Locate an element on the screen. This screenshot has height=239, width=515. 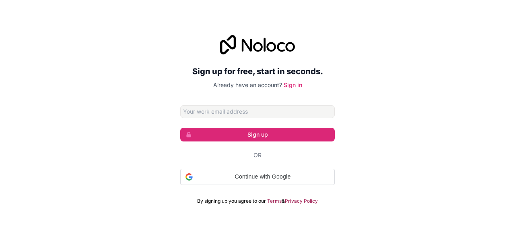
span: Already have an account? is located at coordinates (248, 85).